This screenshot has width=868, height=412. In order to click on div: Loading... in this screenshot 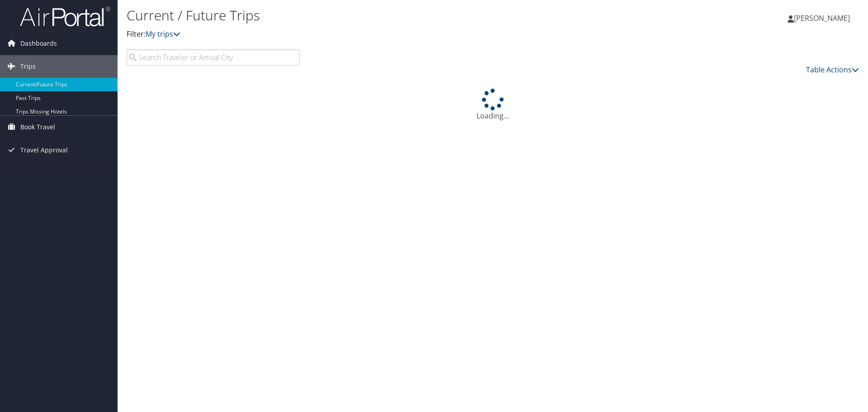, I will do `click(493, 105)`.